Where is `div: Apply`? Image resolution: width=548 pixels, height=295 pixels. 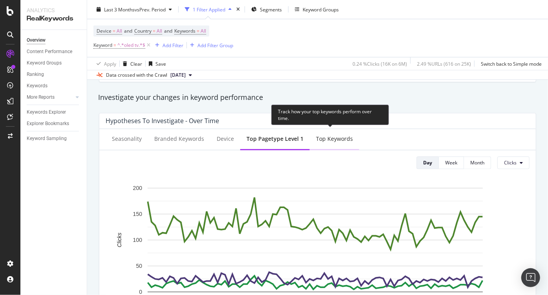 div: Apply is located at coordinates (110, 63).